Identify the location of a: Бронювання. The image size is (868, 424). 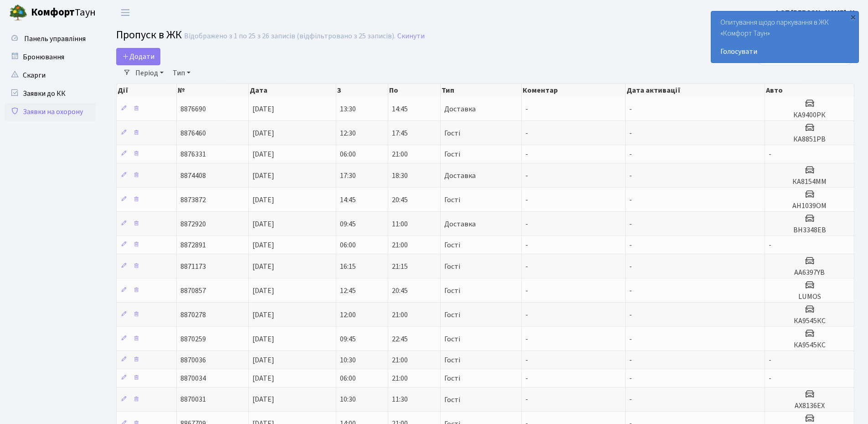
(51, 57).